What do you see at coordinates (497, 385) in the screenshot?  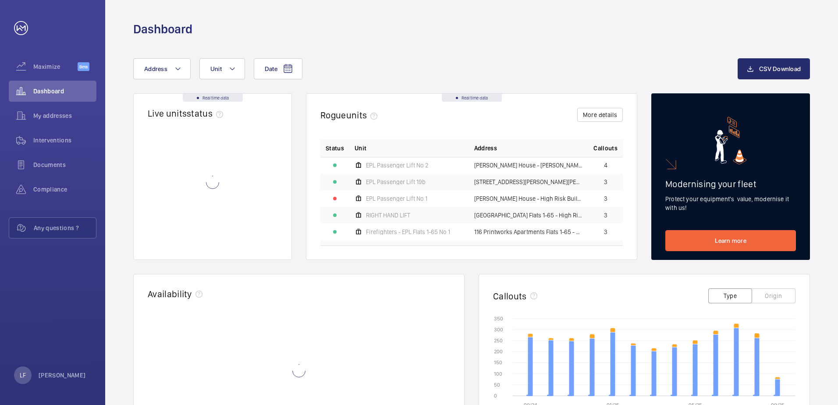 I see `text: 50` at bounding box center [497, 385].